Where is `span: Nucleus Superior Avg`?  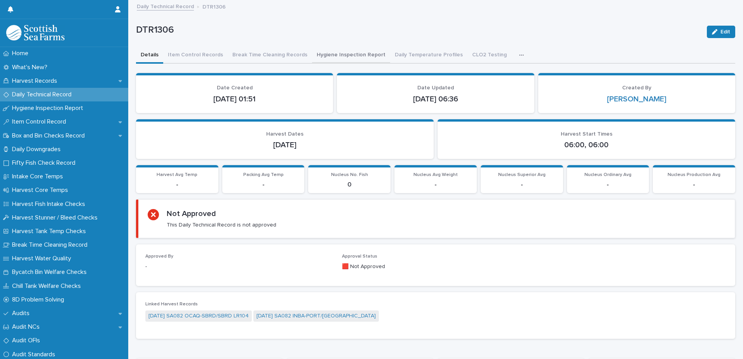 span: Nucleus Superior Avg is located at coordinates (522, 175).